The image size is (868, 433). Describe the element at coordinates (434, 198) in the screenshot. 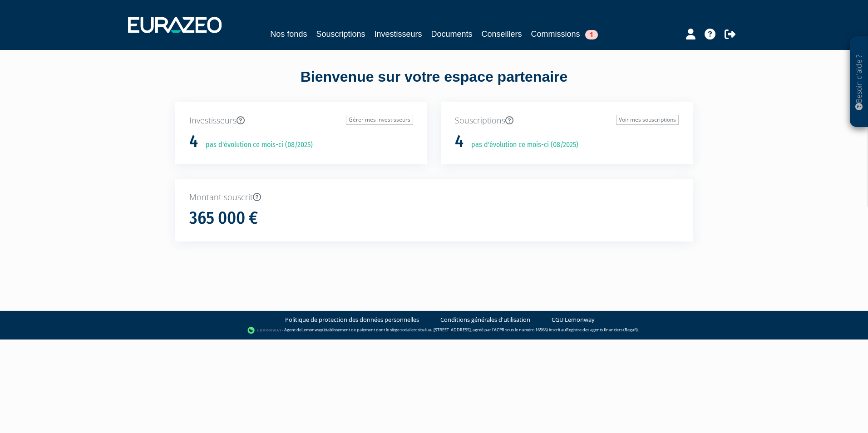

I see `p: Montant souscrit` at that location.